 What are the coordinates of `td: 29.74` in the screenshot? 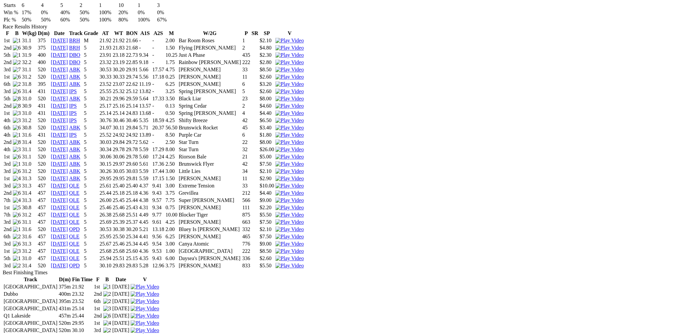 It's located at (132, 77).